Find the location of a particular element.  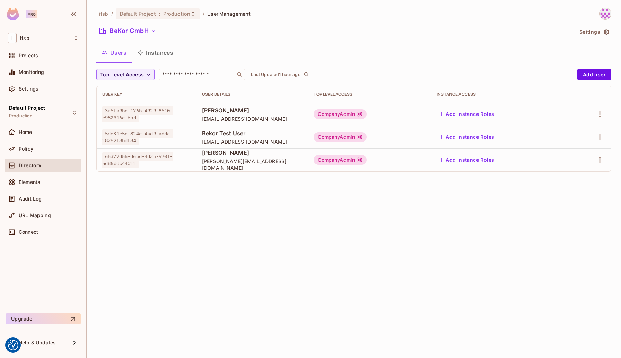

span: Elements is located at coordinates (29, 182).